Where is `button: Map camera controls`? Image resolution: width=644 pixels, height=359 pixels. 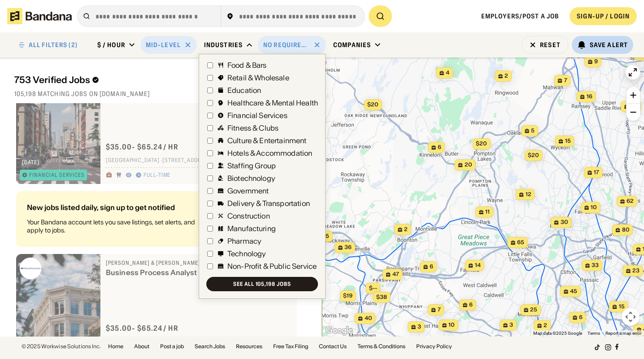 button: Map camera controls is located at coordinates (630, 317).